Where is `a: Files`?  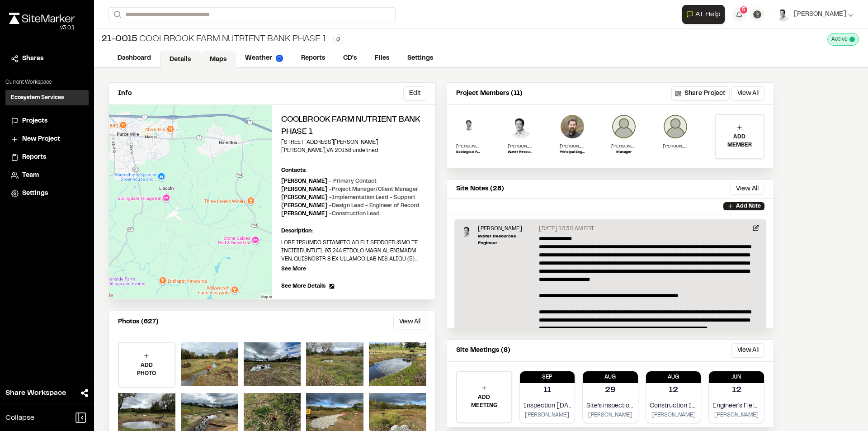 a: Files is located at coordinates (382, 58).